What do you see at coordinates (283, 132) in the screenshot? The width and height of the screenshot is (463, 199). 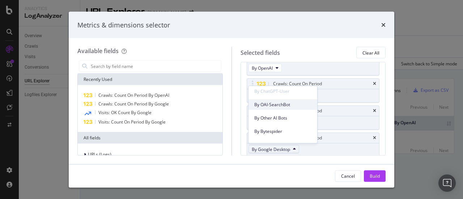 I see `span: By Bytespider` at bounding box center [283, 132].